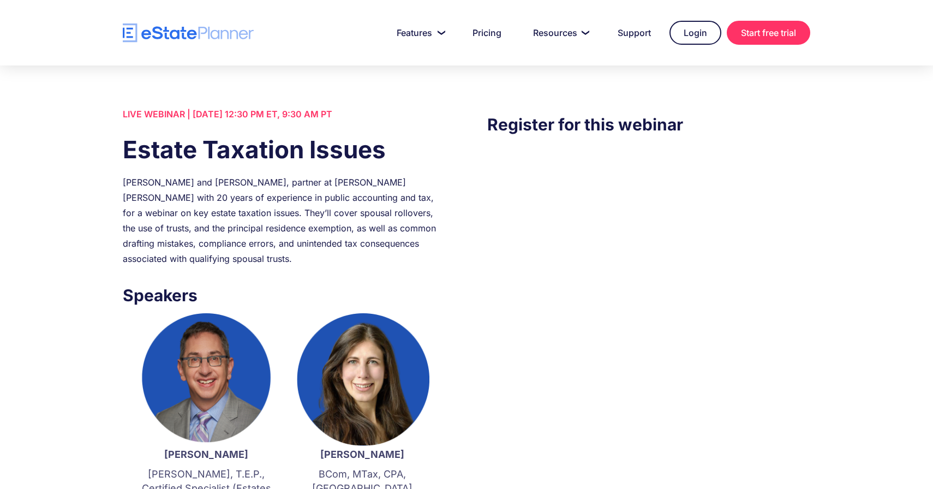 Image resolution: width=933 pixels, height=489 pixels. I want to click on h1: Estate Taxation Issues, so click(284, 150).